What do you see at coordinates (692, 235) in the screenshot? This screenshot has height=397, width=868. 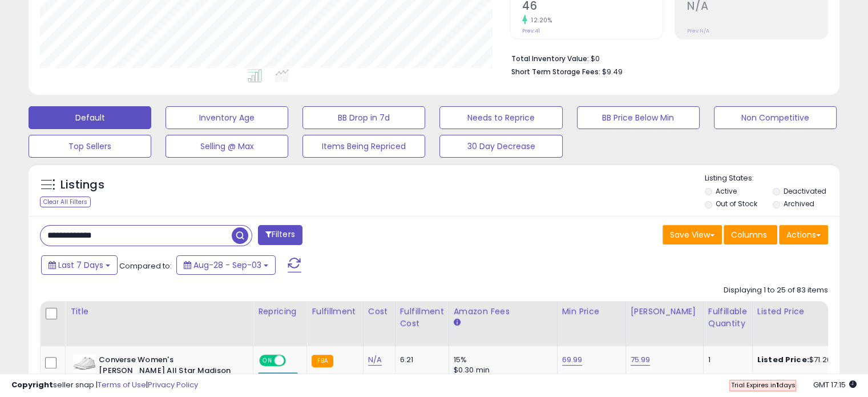 I see `button: Save View` at bounding box center [692, 235].